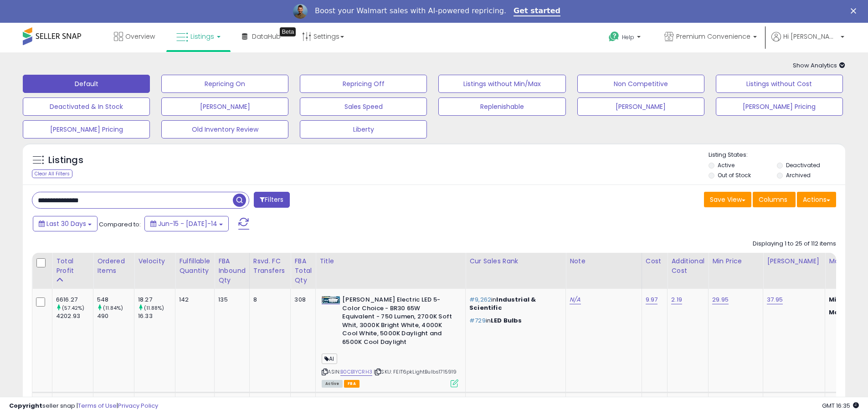 This screenshot has width=868, height=415. What do you see at coordinates (772, 200) in the screenshot?
I see `span: Columns` at bounding box center [772, 200].